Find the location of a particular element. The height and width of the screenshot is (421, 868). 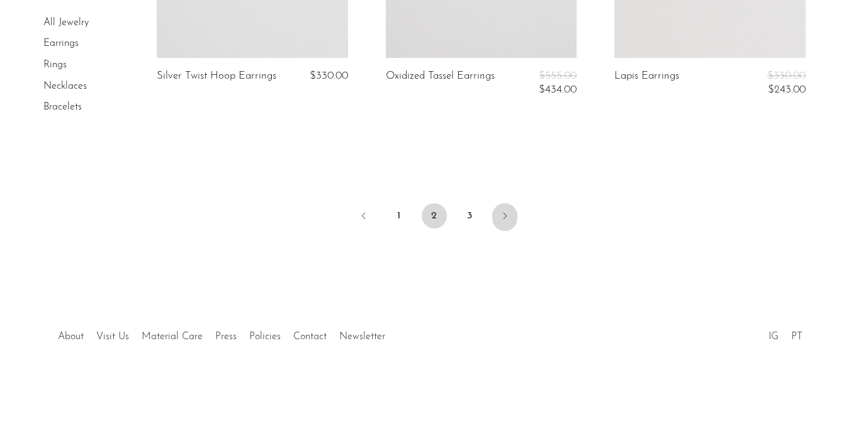

ul: Quick links is located at coordinates (222, 333).